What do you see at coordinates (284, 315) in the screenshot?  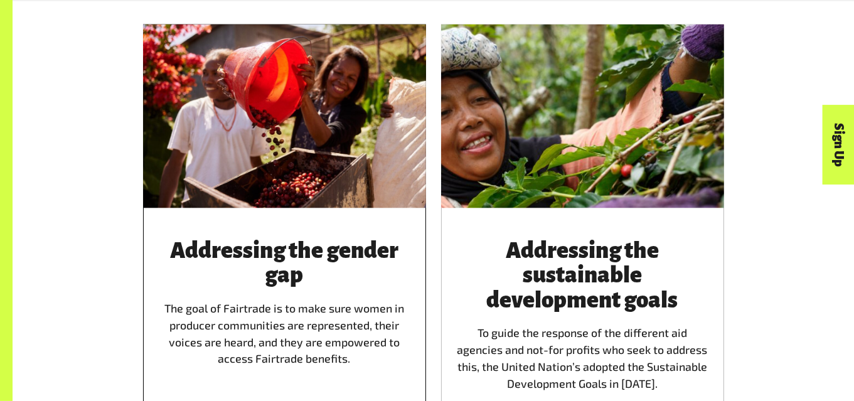 I see `div: The goal of Fairtrade is to make sure women in producer communities are represented, their voices...` at bounding box center [284, 315].